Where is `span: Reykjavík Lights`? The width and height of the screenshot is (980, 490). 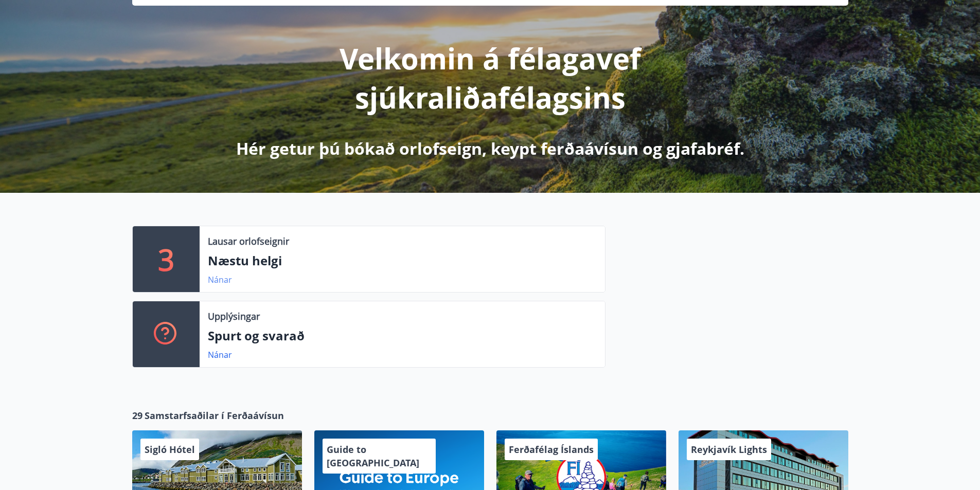 span: Reykjavík Lights is located at coordinates (729, 450).